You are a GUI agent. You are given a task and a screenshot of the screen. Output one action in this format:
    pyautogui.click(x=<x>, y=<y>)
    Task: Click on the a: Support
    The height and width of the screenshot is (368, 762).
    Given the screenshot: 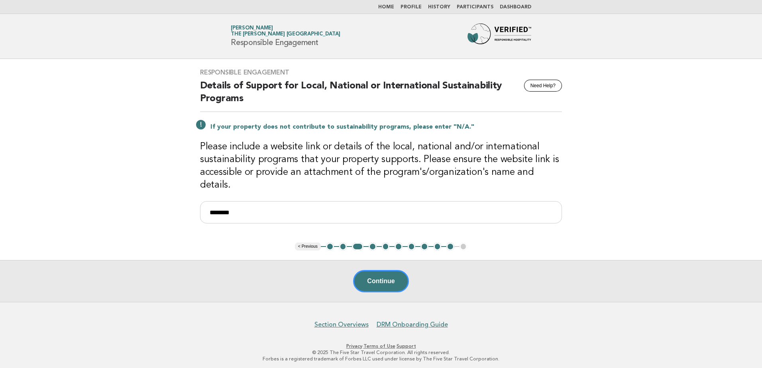 What is the action you would take?
    pyautogui.click(x=406, y=347)
    